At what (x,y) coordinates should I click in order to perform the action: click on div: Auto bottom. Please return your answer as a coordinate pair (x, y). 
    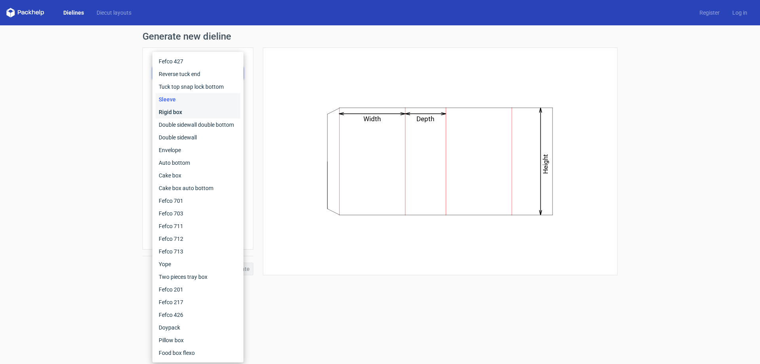
    Looking at the image, I should click on (198, 163).